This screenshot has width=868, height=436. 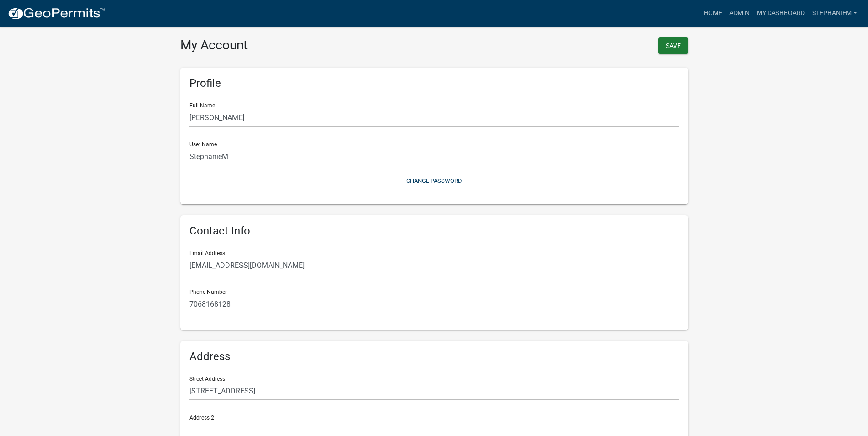 I want to click on h6: Address, so click(x=434, y=356).